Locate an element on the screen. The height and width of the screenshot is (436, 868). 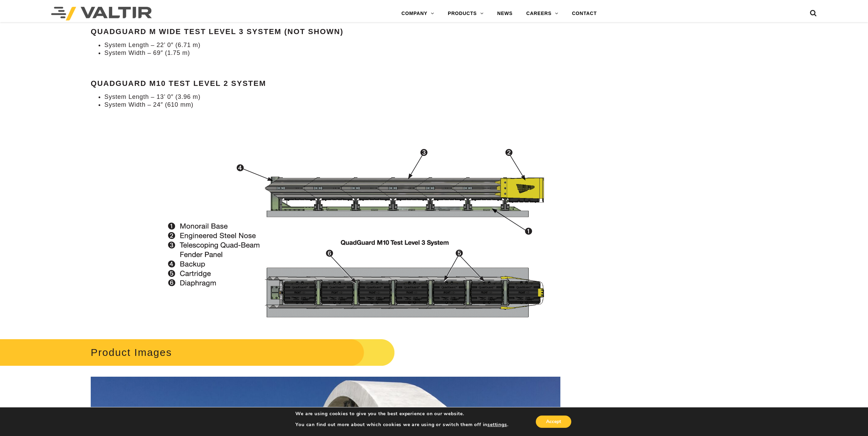
strong: QuadGuard M Wide Test Level 3 System (not shown) is located at coordinates (217, 31).